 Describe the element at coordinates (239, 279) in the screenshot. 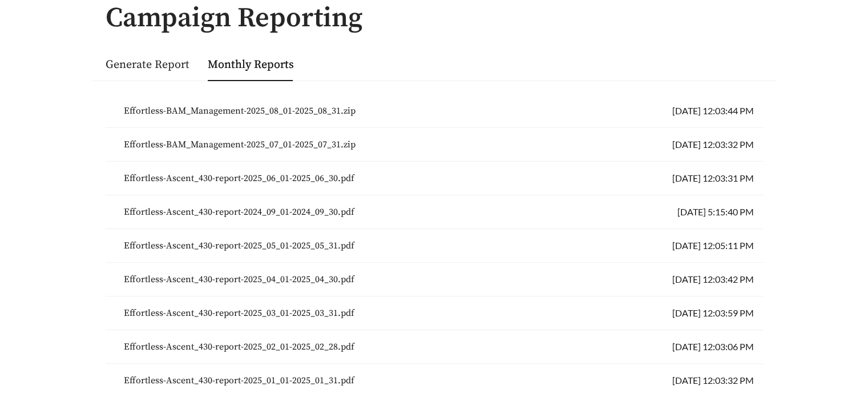

I see `button: Effortless-Ascent_430-report-2025_04_01-2025_04_30.pdf` at that location.